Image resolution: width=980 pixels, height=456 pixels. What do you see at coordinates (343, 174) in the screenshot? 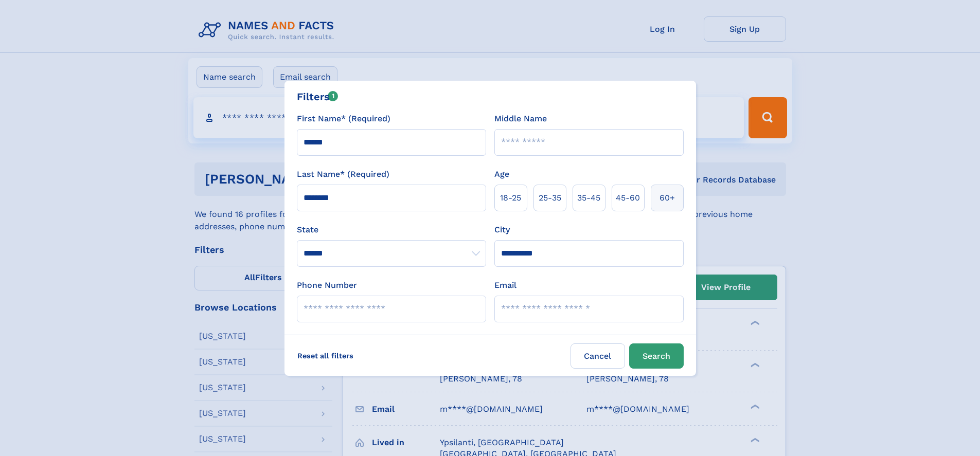
I see `label: Last Name* (Required)` at bounding box center [343, 174].